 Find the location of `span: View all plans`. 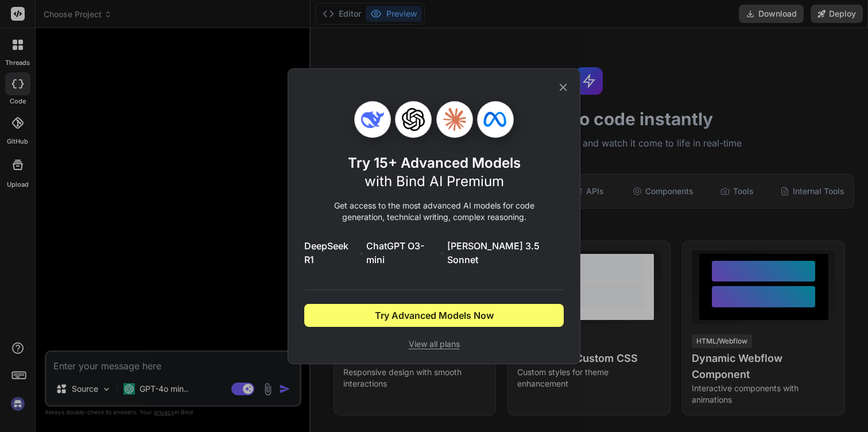

span: View all plans is located at coordinates (434, 344).